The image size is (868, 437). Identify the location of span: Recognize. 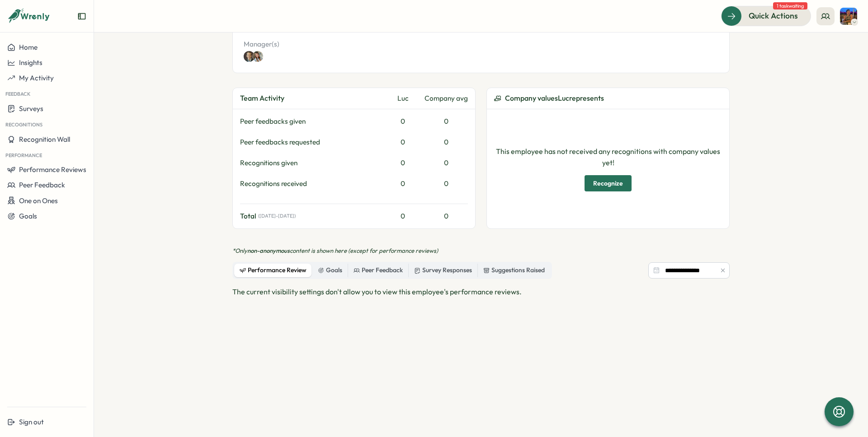
(608, 183).